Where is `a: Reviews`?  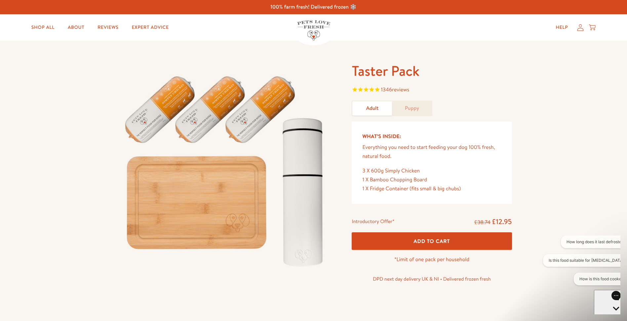 a: Reviews is located at coordinates (108, 27).